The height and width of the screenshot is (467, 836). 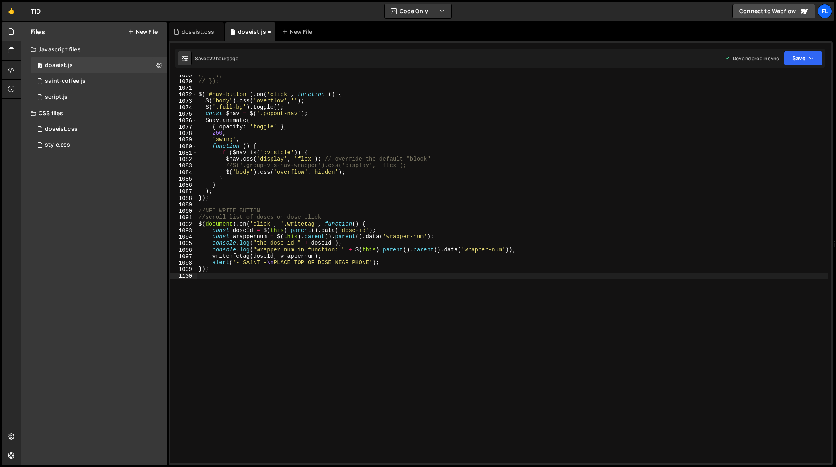 What do you see at coordinates (184, 263) in the screenshot?
I see `div: 1098` at bounding box center [184, 263].